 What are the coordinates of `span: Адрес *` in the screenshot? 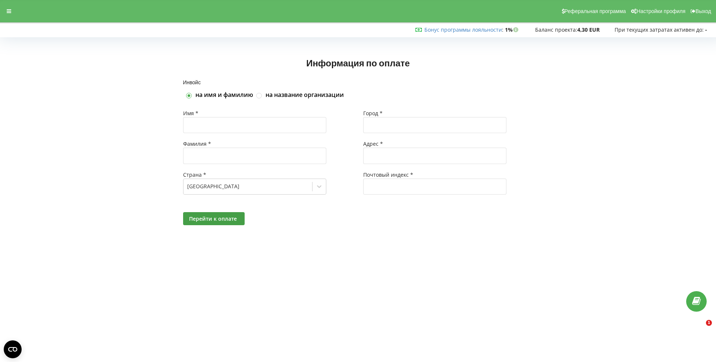 It's located at (373, 144).